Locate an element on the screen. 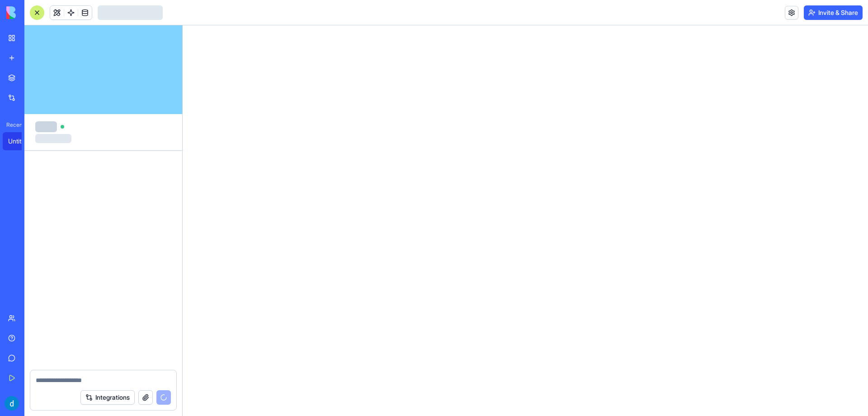 The width and height of the screenshot is (868, 416). button: Invite & Share is located at coordinates (833, 12).